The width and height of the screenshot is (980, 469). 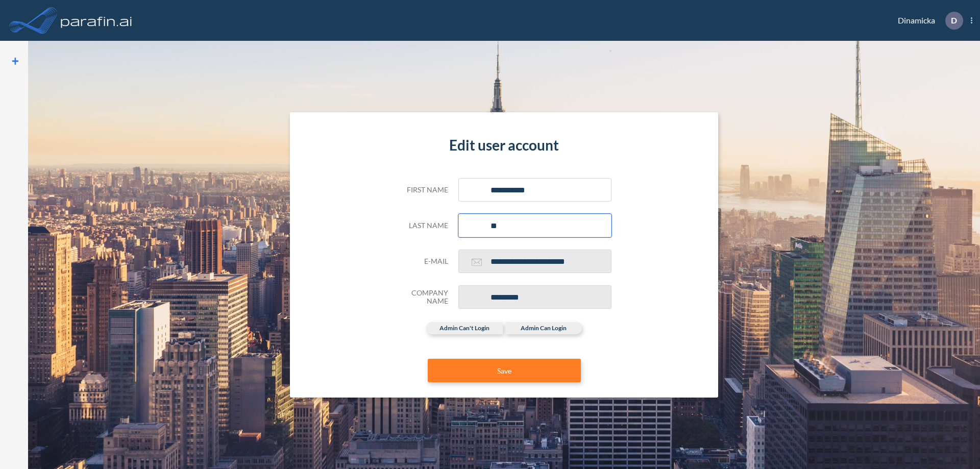 What do you see at coordinates (422, 261) in the screenshot?
I see `h5: E-mail` at bounding box center [422, 261].